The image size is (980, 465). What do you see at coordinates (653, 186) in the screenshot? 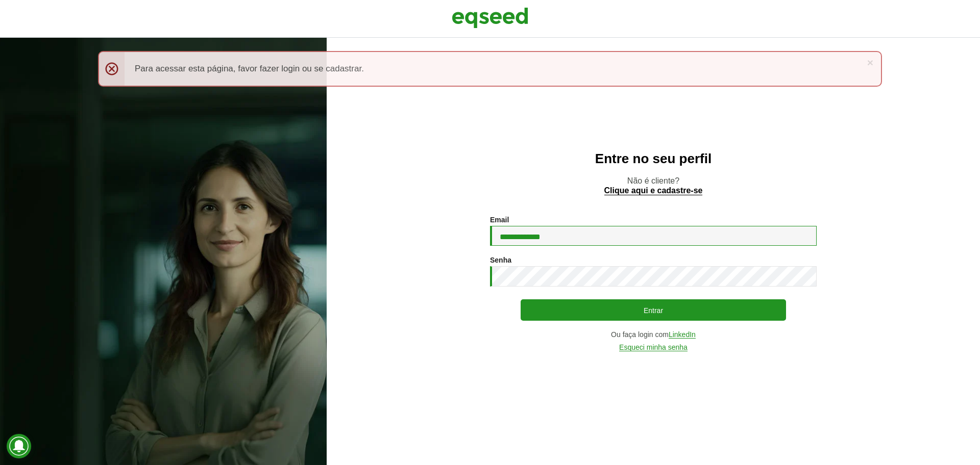
I see `p: Não é cliente?` at bounding box center [653, 186].